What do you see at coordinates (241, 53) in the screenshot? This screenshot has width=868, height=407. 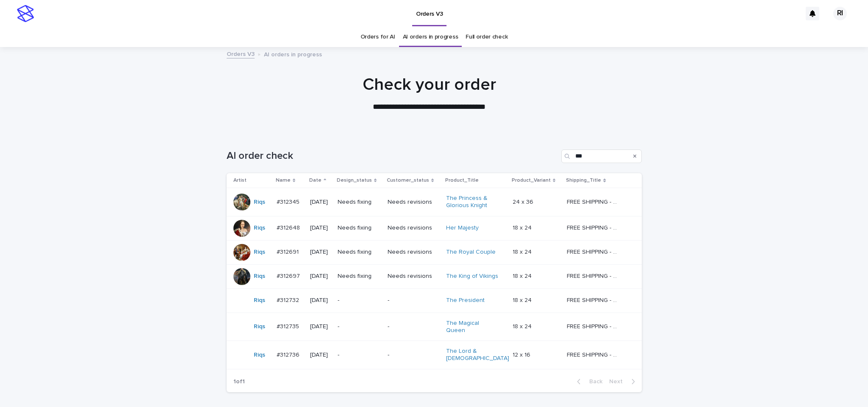 I see `a: Orders V3` at bounding box center [241, 53].